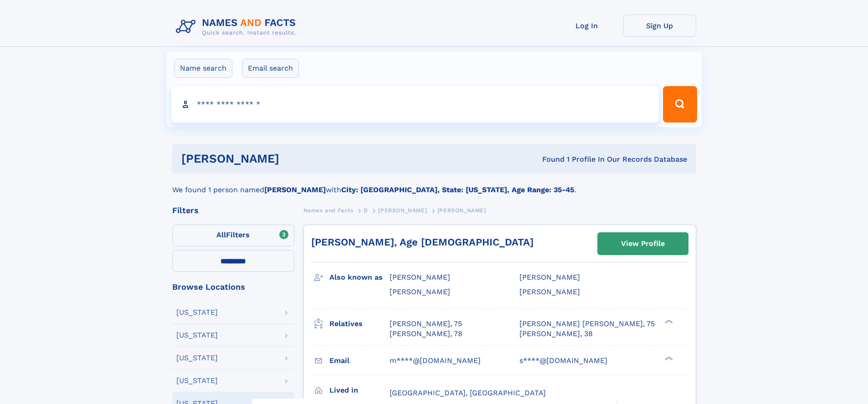 This screenshot has height=404, width=868. Describe the element at coordinates (660, 25) in the screenshot. I see `a: Sign Up` at that location.